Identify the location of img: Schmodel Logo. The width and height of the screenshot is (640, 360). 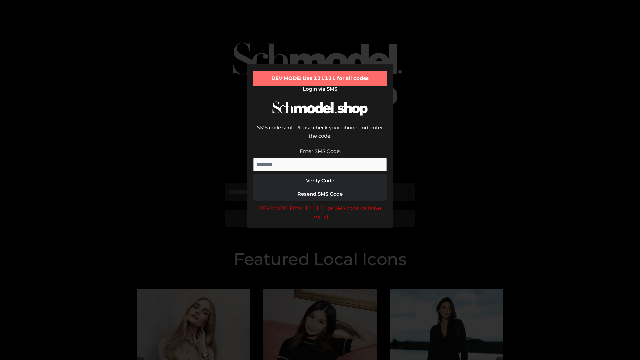
(320, 108).